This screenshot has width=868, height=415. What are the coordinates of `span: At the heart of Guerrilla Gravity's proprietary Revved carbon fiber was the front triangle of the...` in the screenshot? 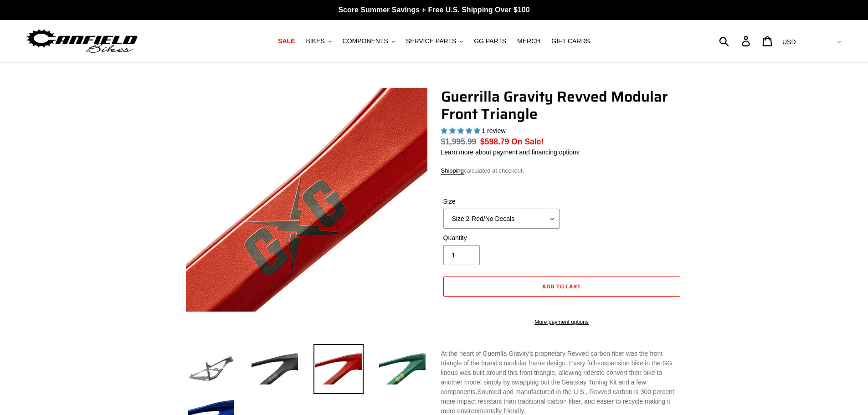 It's located at (557, 364).